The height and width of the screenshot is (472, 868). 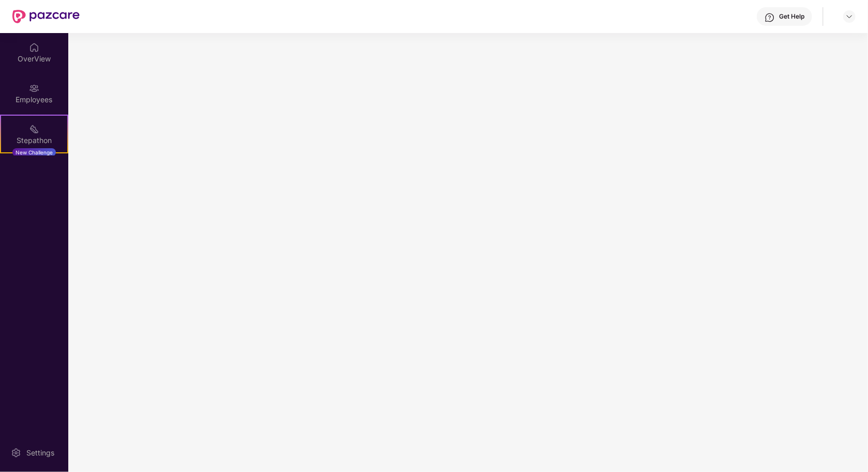 What do you see at coordinates (16, 453) in the screenshot?
I see `img: svg+xml;base64,PHN2ZyBpZD0iU2V0dGluZy0yMHgyMCIgeG1sbnM9Imh0dHA6Ly93d3cudzMub3JnLzIwMDAvc3ZnIiB3aW...` at bounding box center [16, 453].